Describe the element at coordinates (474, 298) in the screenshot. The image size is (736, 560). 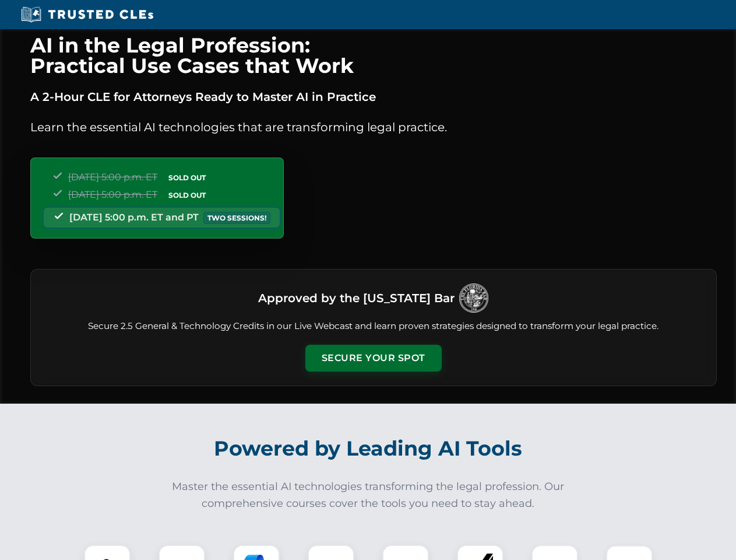
I see `img: Logo` at that location.